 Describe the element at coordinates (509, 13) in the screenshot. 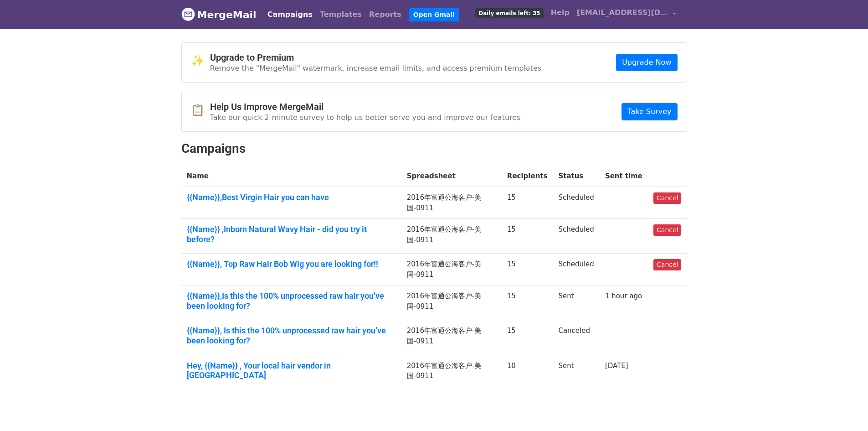

I see `span: Daily emails left: 35` at that location.